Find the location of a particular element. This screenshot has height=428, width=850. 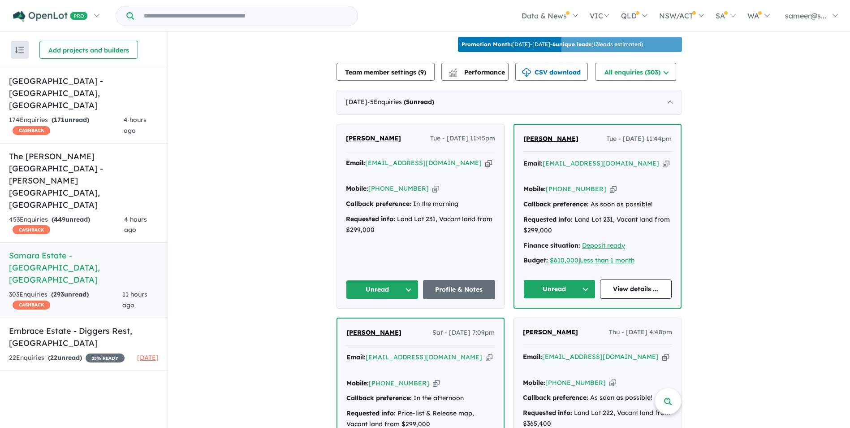

b: 6 unique leads is located at coordinates (572, 44).